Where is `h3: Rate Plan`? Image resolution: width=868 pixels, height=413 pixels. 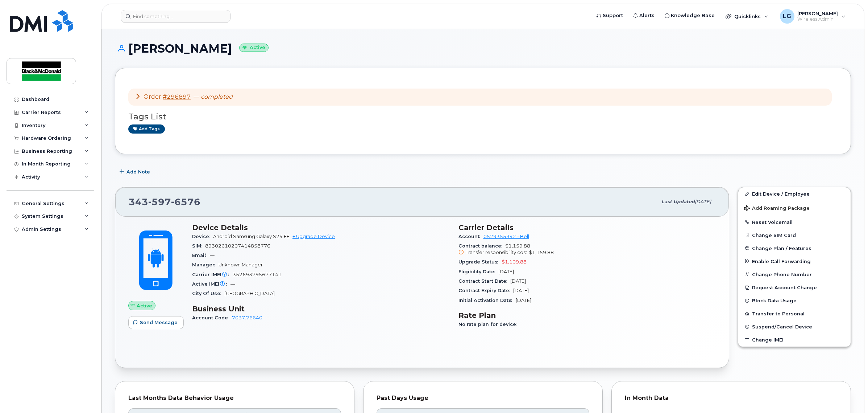
h3: Rate Plan is located at coordinates (587, 315).